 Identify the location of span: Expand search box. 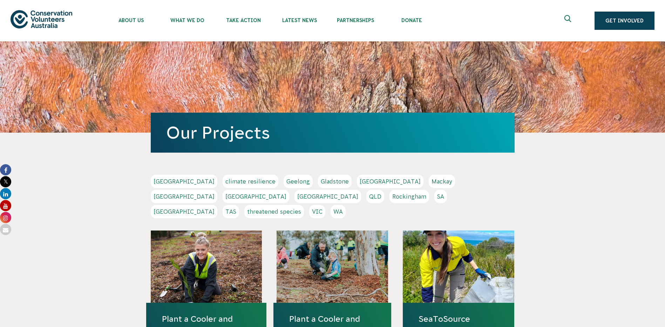
(569, 21).